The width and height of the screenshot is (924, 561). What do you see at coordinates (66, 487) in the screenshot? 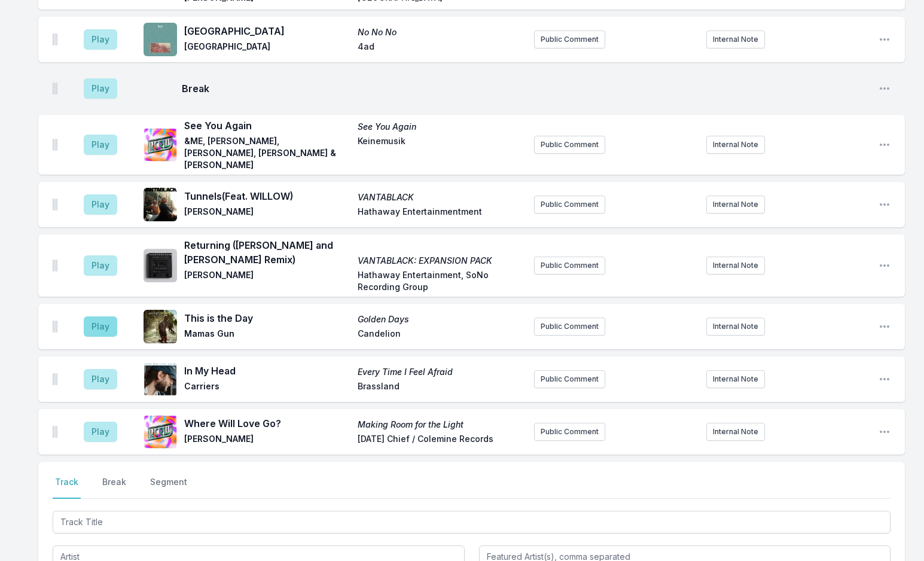
I see `button: Track` at bounding box center [66, 487].